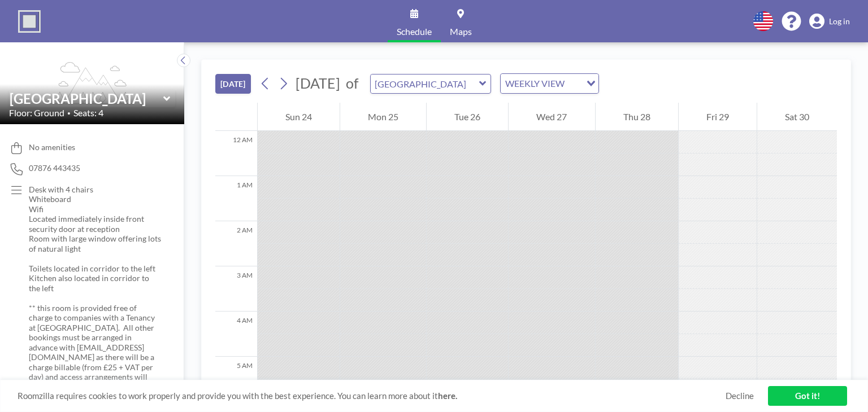  Describe the element at coordinates (807, 396) in the screenshot. I see `a: Got it!` at that location.